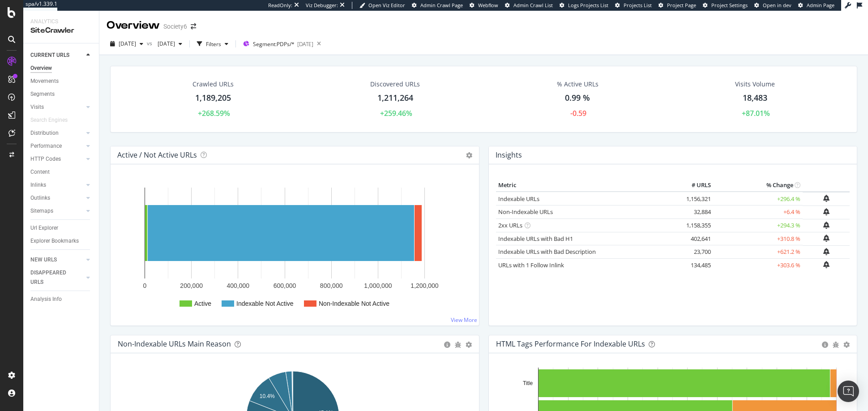 This screenshot has width=868, height=411. I want to click on button: Filters, so click(213, 44).